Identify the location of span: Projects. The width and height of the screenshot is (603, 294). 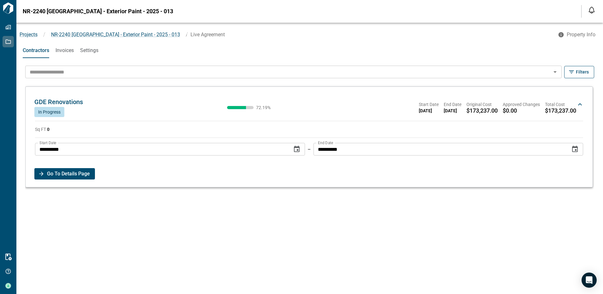
(28, 34).